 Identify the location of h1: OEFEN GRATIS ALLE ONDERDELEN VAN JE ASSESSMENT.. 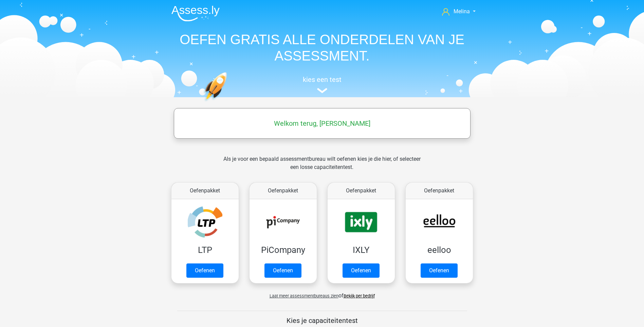
(322, 48).